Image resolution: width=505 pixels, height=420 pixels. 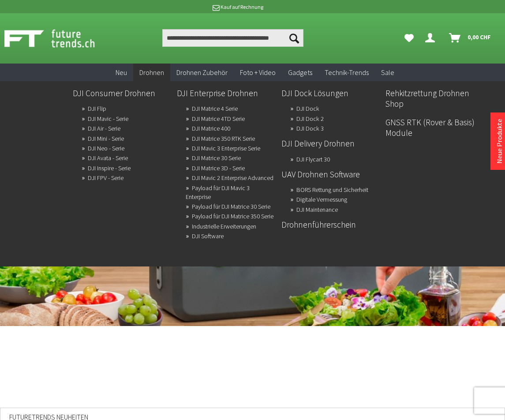 I want to click on a: DJI Dock 3, so click(x=310, y=129).